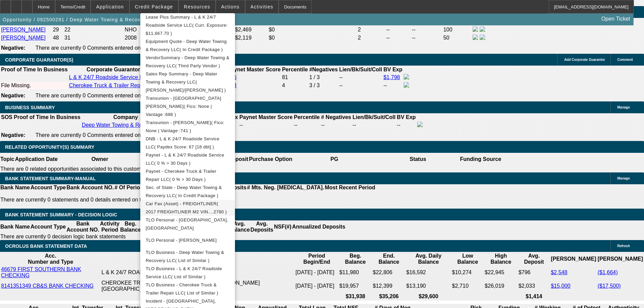 The image size is (644, 308). I want to click on span: TLO Business - Deep Water Towing & Recovery LLC( List of Similar ), so click(185, 256).